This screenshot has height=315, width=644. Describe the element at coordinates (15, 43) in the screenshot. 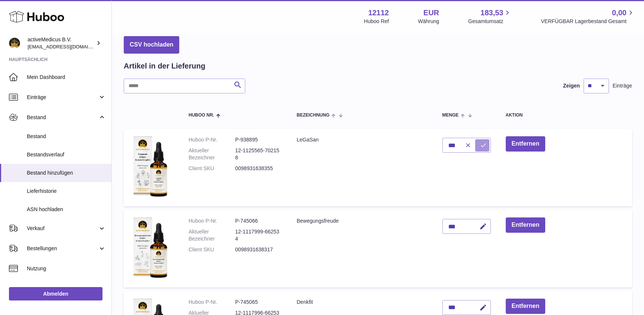

I see `img: info@activemedicus.com` at that location.